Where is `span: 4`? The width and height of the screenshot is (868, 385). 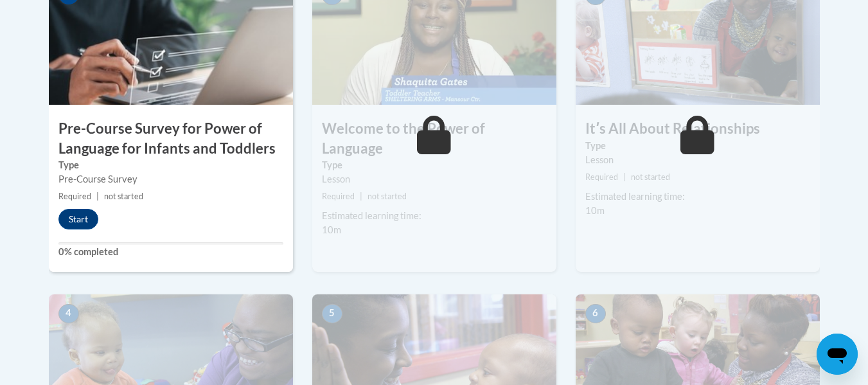
span: 4 is located at coordinates (69, 313).